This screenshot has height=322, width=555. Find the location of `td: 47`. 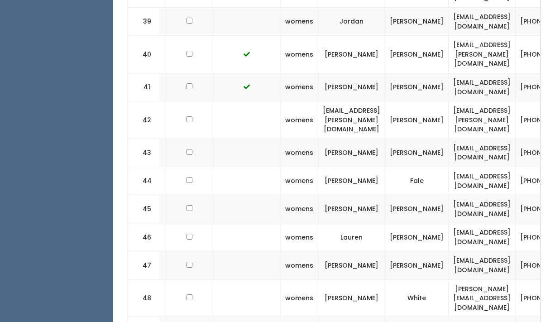

td: 47 is located at coordinates (144, 265).